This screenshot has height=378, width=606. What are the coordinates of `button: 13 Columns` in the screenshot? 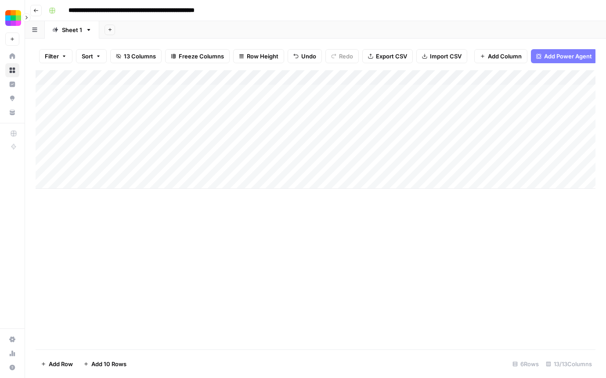 It's located at (136, 56).